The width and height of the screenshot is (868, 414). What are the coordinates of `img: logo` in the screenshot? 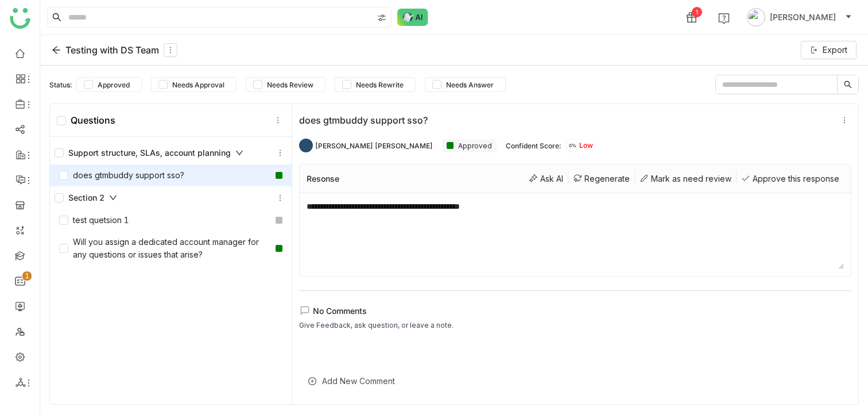 It's located at (20, 18).